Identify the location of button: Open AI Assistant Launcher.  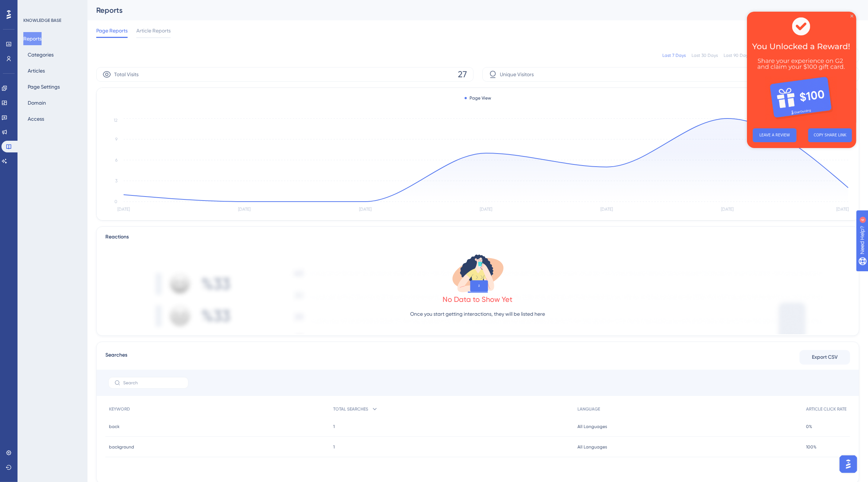
(11, 11).